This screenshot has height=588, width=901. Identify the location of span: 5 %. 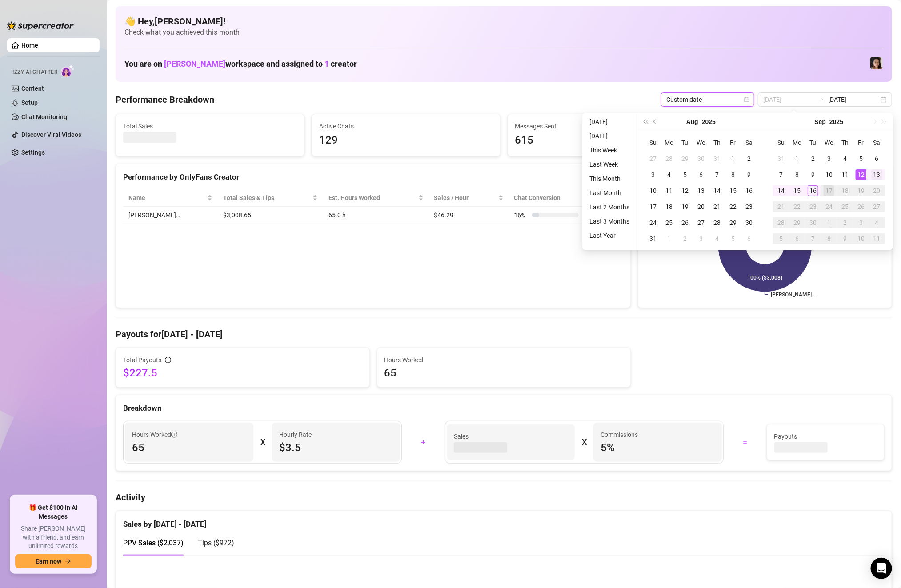
(657, 447).